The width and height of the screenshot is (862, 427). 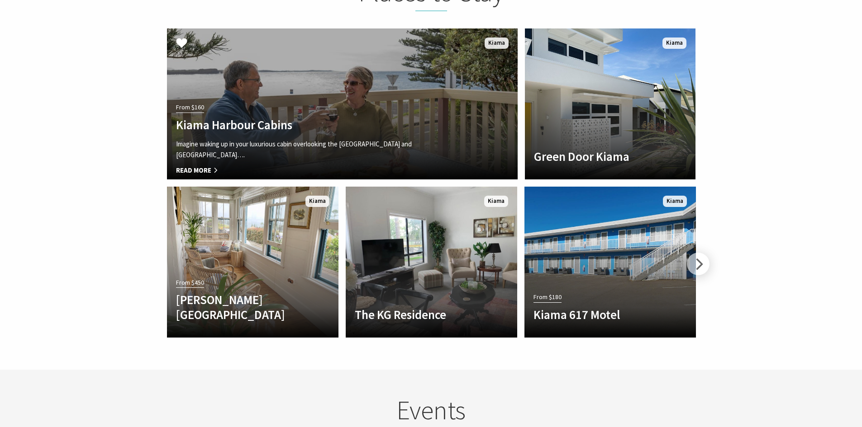 What do you see at coordinates (610, 104) in the screenshot?
I see `a: Another Image Used Green Door Kiama Kiama` at bounding box center [610, 104].